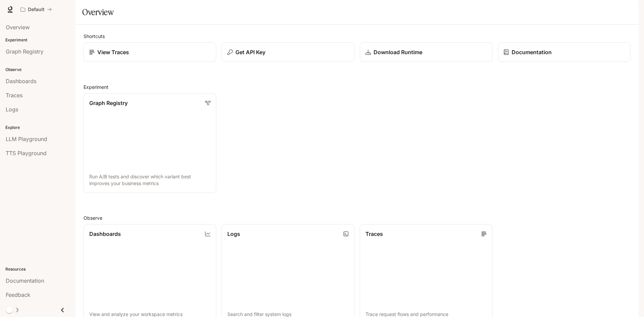 The image size is (644, 317). What do you see at coordinates (150, 143) in the screenshot?
I see `a: Graph RegistryRun A/B tests and discover which variant best improves your business metrics` at bounding box center [150, 143].